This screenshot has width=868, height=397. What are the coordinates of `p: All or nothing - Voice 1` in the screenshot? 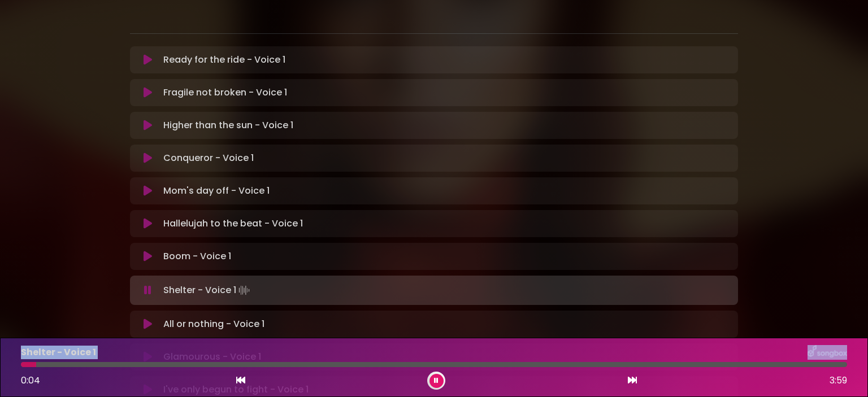 It's located at (213, 324).